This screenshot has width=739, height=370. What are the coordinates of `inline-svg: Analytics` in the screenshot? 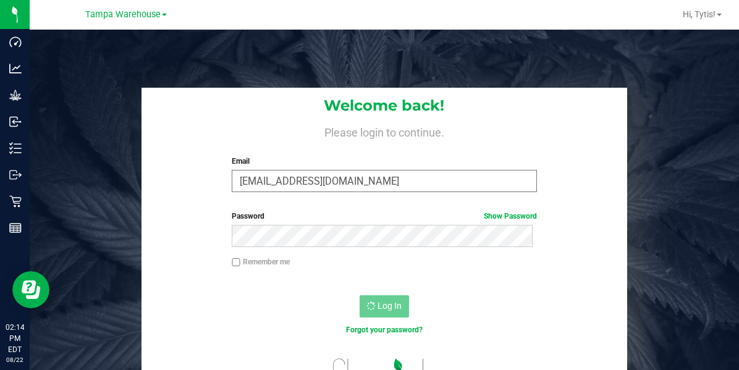 It's located at (15, 69).